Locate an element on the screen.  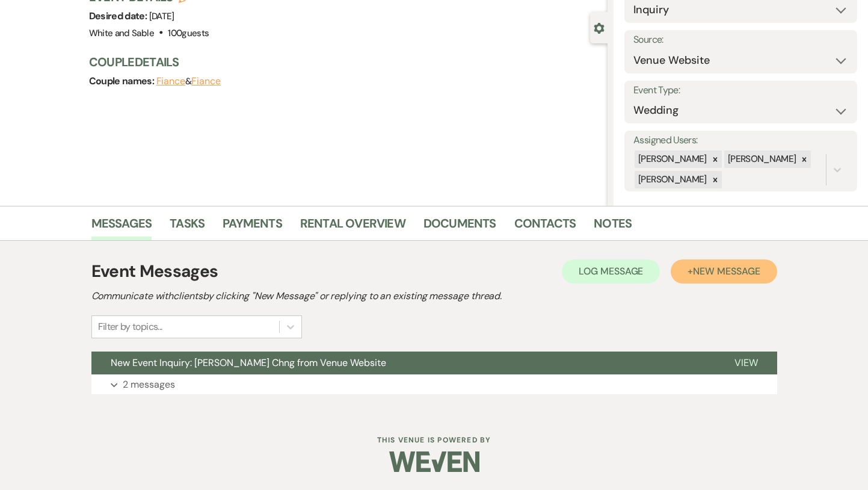
span: Log Message is located at coordinates (611, 271).